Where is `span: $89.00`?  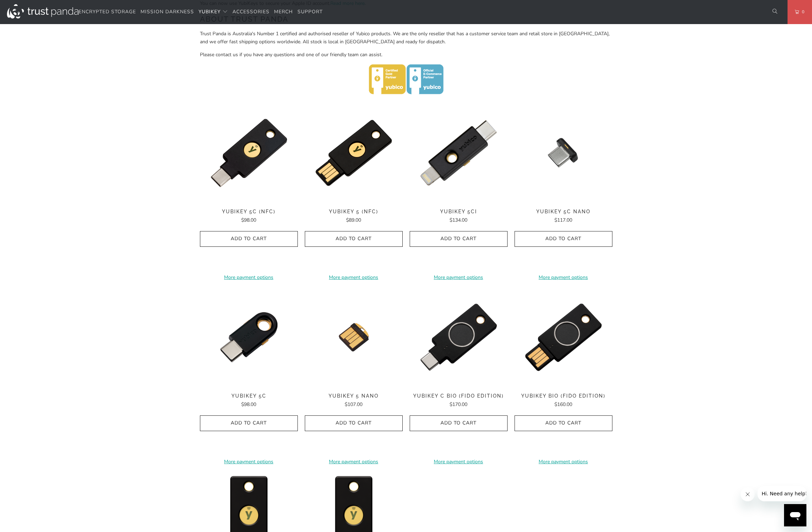 span: $89.00 is located at coordinates (353, 220).